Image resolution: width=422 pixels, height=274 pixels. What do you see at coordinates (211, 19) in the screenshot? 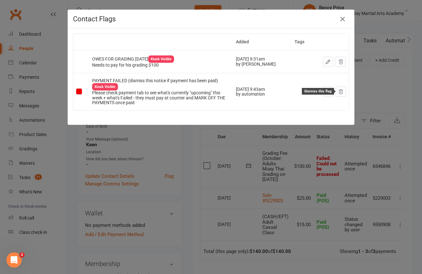
I see `h4: Contact Flags` at bounding box center [211, 19].